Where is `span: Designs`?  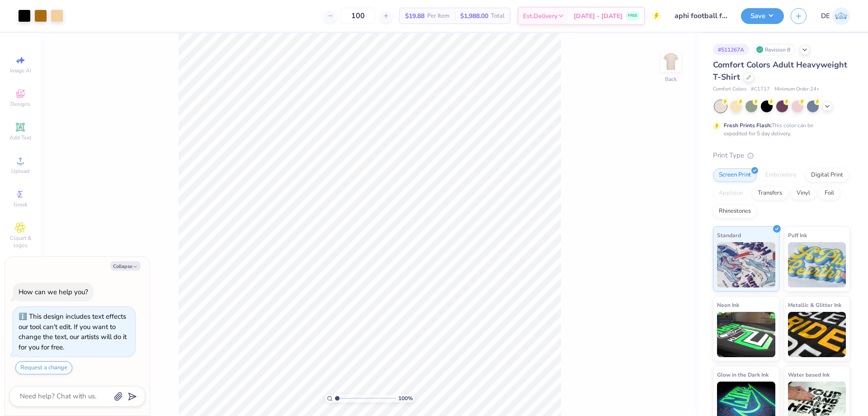
span: Designs is located at coordinates (21, 104).